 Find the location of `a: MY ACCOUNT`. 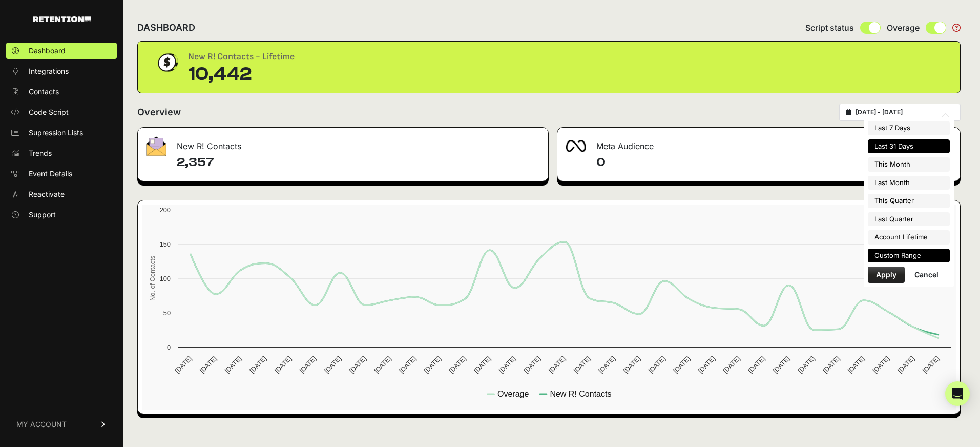

a: MY ACCOUNT is located at coordinates (61, 424).